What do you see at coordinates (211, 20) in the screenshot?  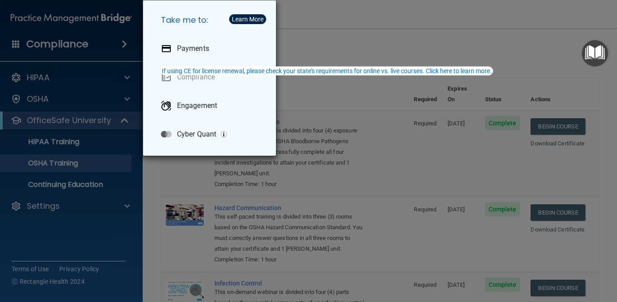 I see `h5: Take me to:` at bounding box center [211, 20].